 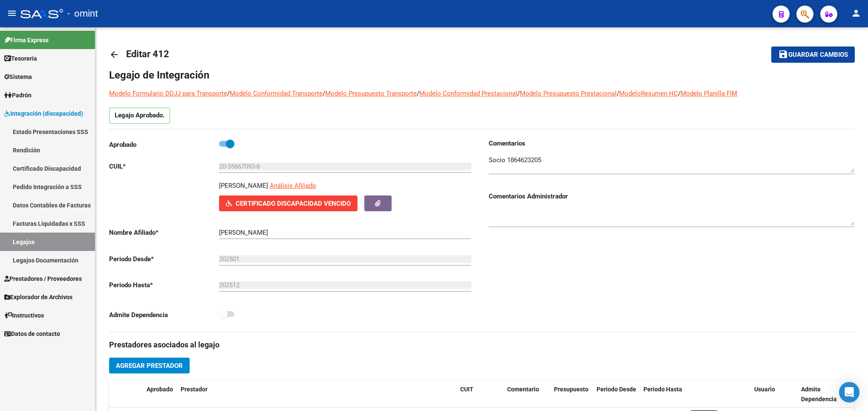 What do you see at coordinates (164, 285) in the screenshot?
I see `p: Periodo Hasta` at bounding box center [164, 285].